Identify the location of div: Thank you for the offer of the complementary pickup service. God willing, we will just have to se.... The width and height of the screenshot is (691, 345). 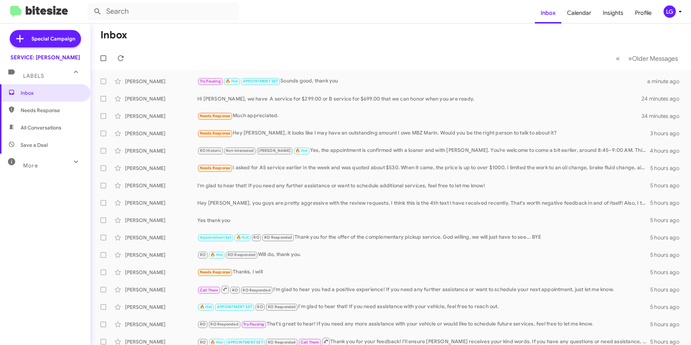
(424, 237).